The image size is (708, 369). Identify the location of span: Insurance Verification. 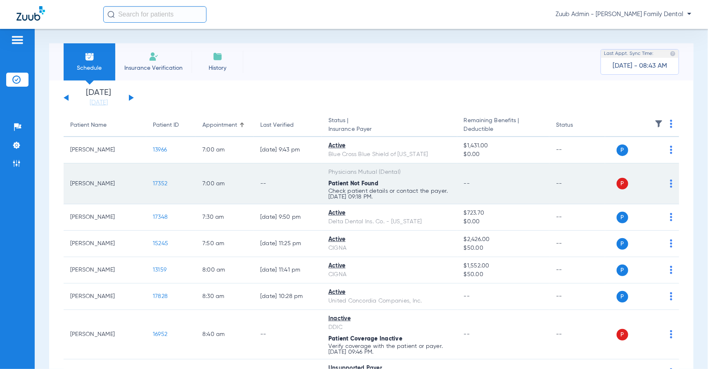
(153, 68).